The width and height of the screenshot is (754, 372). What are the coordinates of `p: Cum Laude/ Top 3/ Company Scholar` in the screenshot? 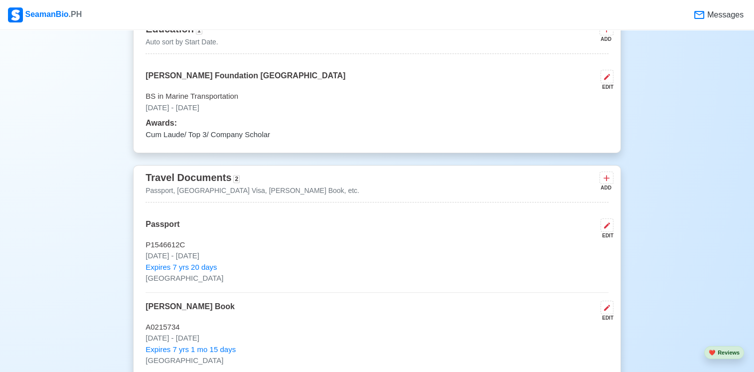 It's located at (377, 135).